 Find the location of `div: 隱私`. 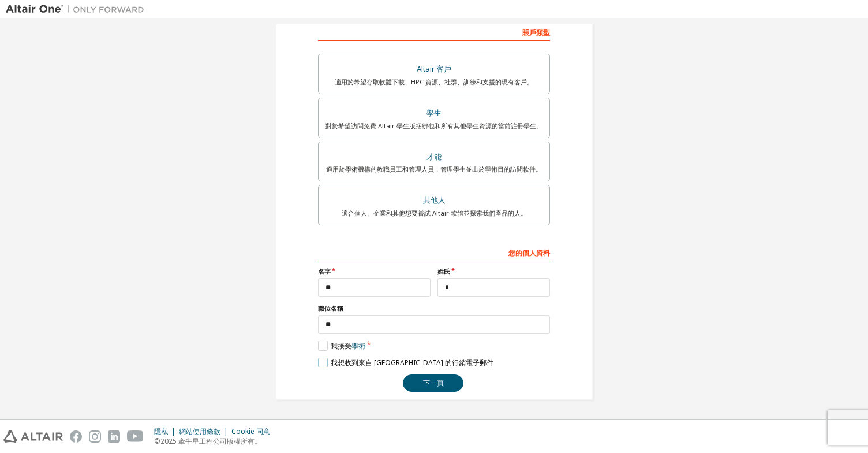

div: 隱私 is located at coordinates (166, 432).